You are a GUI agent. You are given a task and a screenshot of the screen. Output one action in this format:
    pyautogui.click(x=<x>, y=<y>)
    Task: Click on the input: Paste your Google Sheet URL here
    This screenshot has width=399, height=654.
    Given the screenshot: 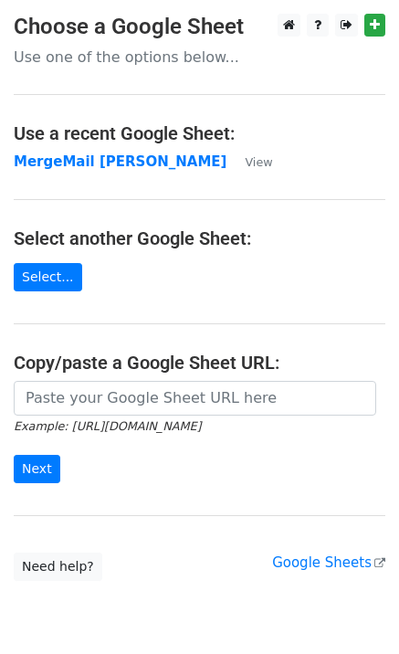 What is the action you would take?
    pyautogui.click(x=195, y=398)
    